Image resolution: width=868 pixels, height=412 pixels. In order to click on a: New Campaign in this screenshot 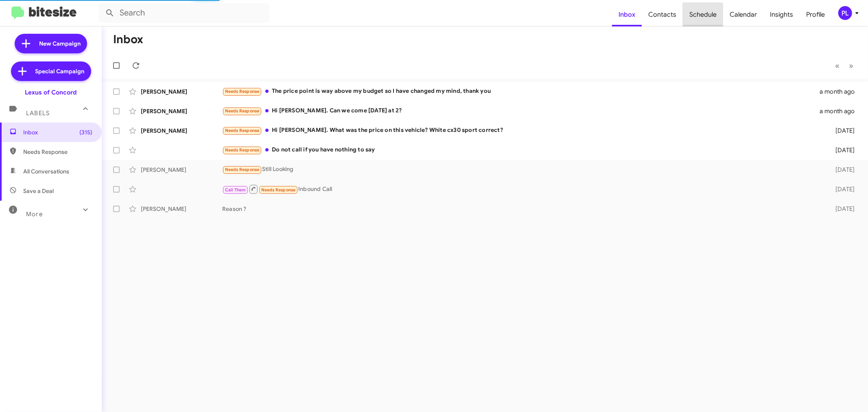, I will do `click(51, 43)`.